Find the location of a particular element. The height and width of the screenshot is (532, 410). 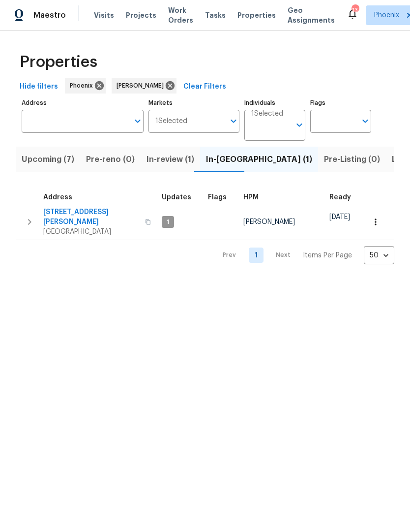

span: HPM is located at coordinates (250, 198).